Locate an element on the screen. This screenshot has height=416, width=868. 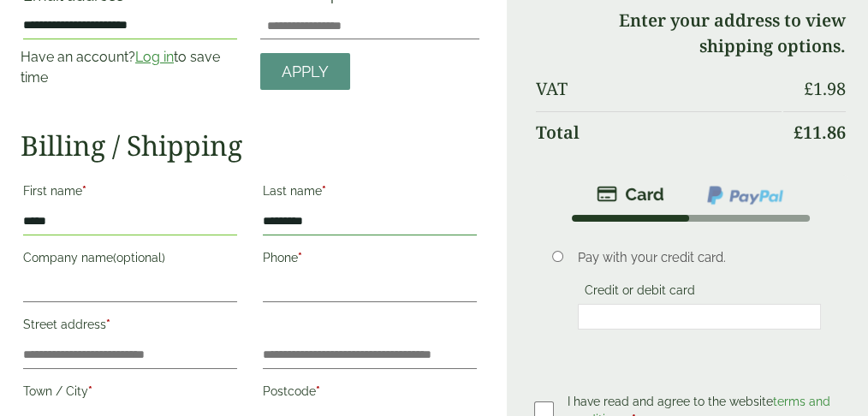
a: Apply is located at coordinates (305, 71).